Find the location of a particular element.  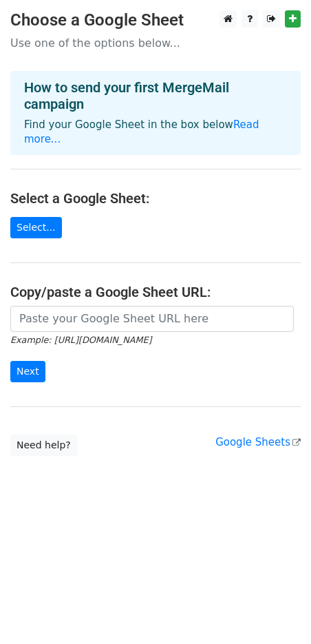

a: Read more... is located at coordinates (142, 132).